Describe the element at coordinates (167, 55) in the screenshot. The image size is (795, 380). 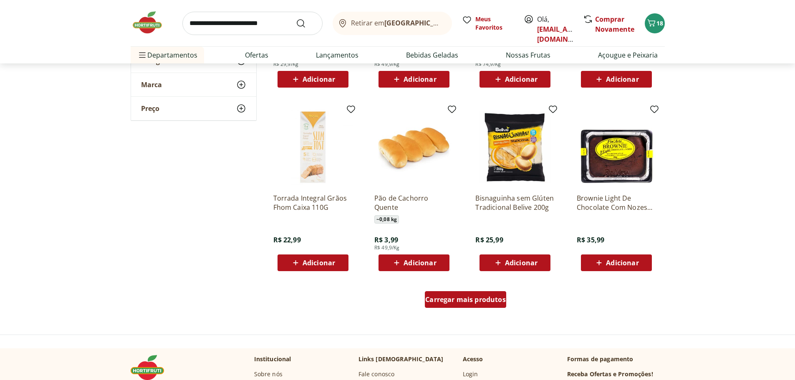
I see `span: Departamentos` at that location.